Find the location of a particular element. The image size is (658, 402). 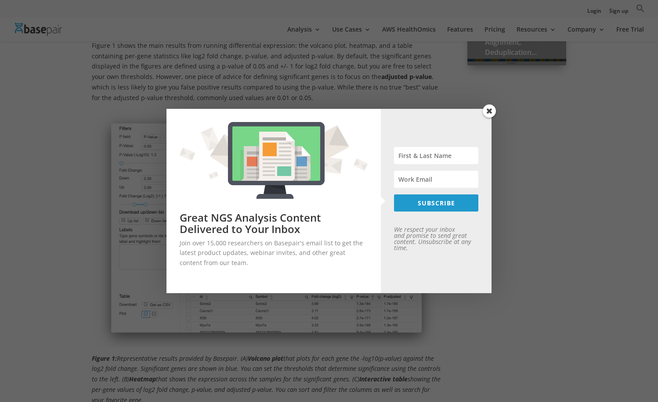

img: Great NGS Analysis Content Delivered to Your Inbox is located at coordinates (273, 160).